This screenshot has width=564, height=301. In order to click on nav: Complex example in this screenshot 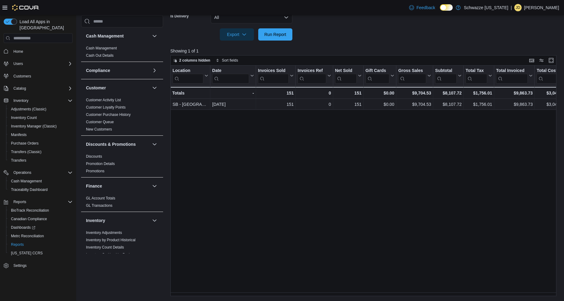, I will do `click(38, 165)`.